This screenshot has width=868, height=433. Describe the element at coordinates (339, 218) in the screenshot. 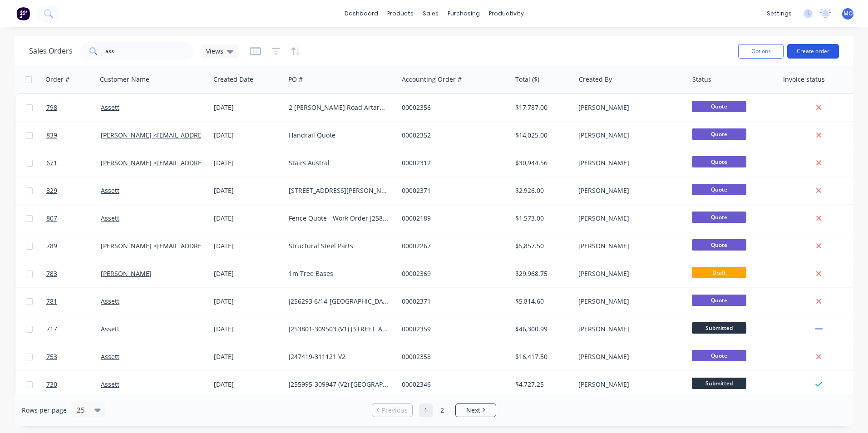

I see `div: Fence Quote - Work Order J258724-315529 - GRNDS2-4 Wauhope Cres South Coogee` at that location.